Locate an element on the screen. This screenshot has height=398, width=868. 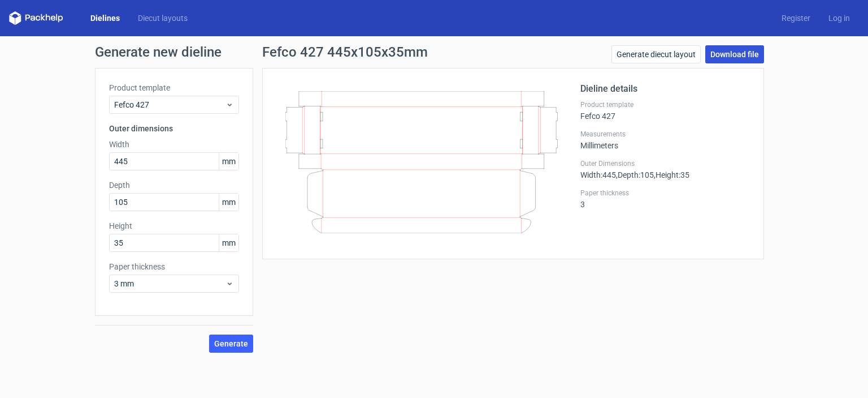
a: Log in is located at coordinates (839, 18).